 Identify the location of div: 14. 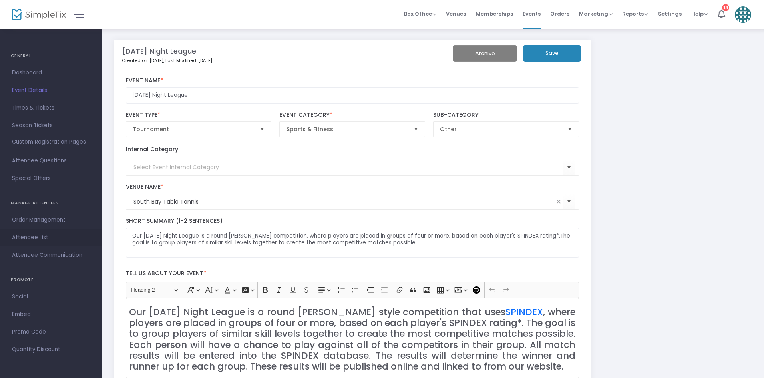
(726, 8).